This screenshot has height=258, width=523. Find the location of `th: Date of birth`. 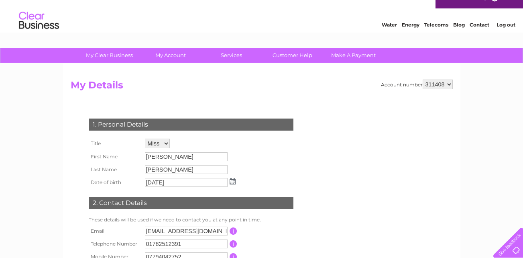

th: Date of birth is located at coordinates (115, 182).